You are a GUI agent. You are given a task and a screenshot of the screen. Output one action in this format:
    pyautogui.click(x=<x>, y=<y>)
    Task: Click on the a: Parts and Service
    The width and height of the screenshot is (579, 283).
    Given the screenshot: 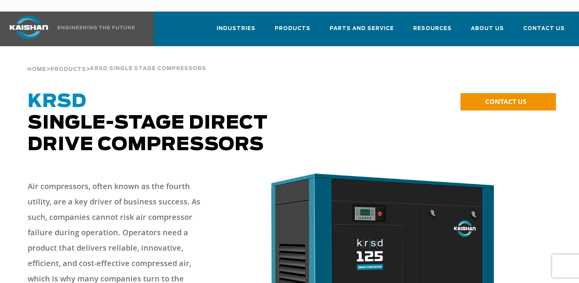 What is the action you would take?
    pyautogui.click(x=362, y=32)
    